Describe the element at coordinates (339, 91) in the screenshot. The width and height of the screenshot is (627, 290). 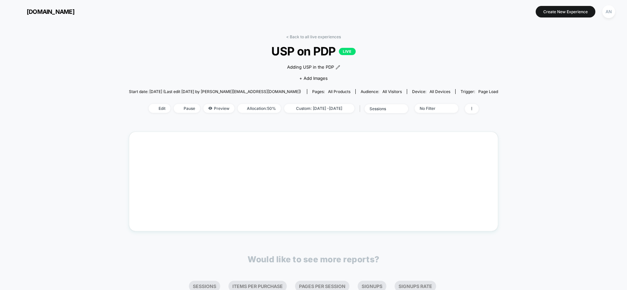
I see `span: all products` at that location.